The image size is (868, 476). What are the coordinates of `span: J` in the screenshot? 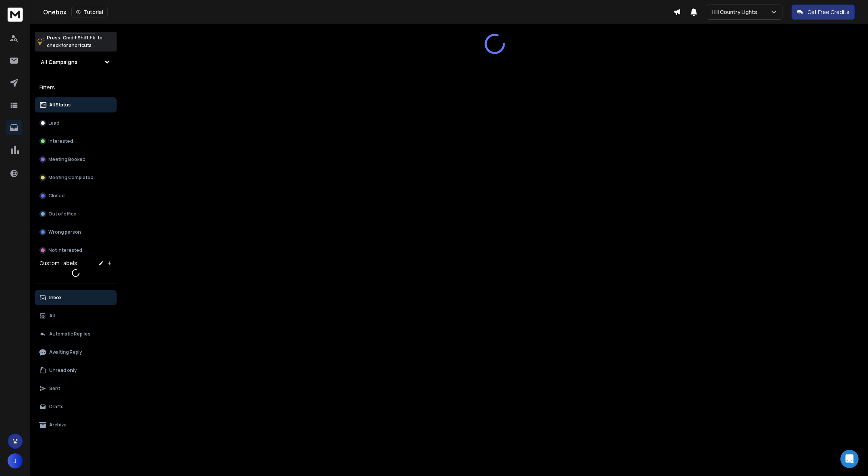 It's located at (15, 461).